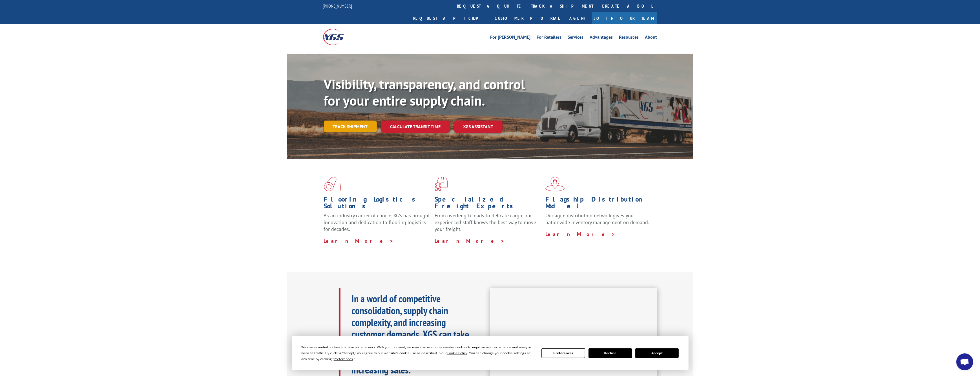 The image size is (980, 376). I want to click on button: Accept, so click(657, 353).